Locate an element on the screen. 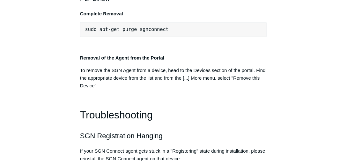 The image size is (347, 168). strong: Complete Removal is located at coordinates (101, 13).